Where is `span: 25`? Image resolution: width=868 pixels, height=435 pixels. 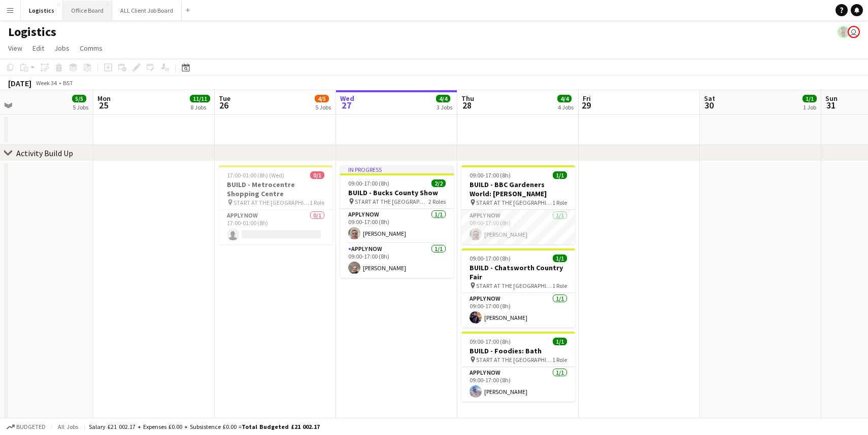 span: 25 is located at coordinates (103, 105).